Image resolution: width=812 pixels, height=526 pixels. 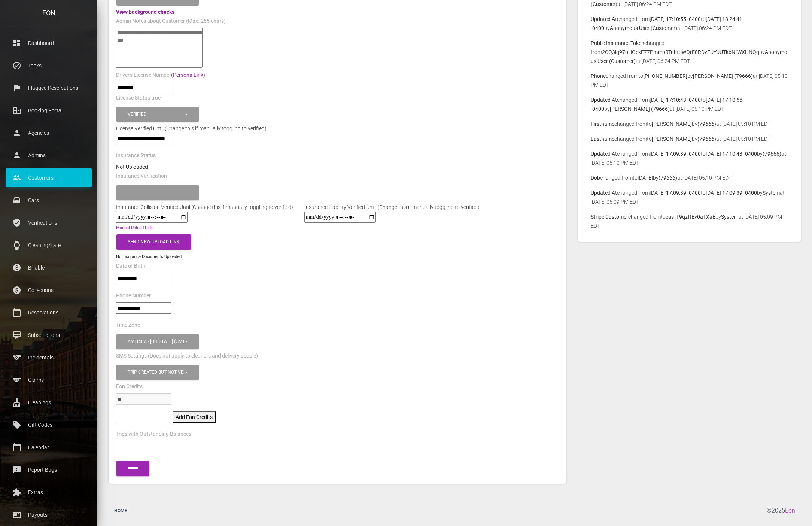 I want to click on p: Flagged Reservations, so click(x=49, y=88).